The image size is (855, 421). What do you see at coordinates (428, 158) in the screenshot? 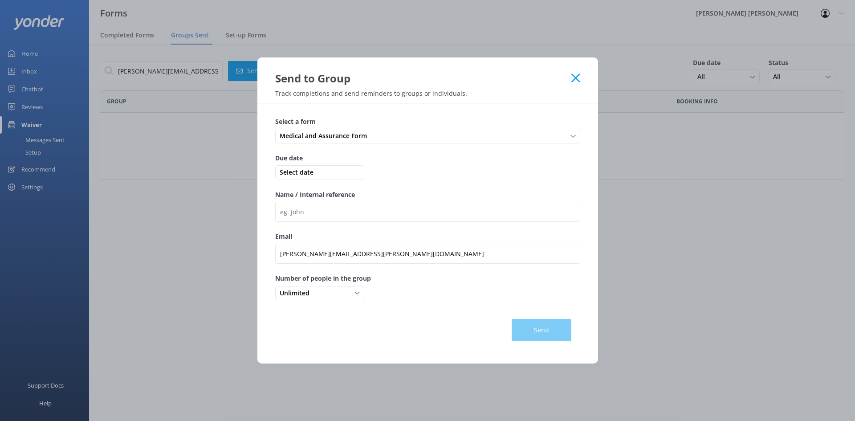
I see `label: Due date` at bounding box center [428, 158].